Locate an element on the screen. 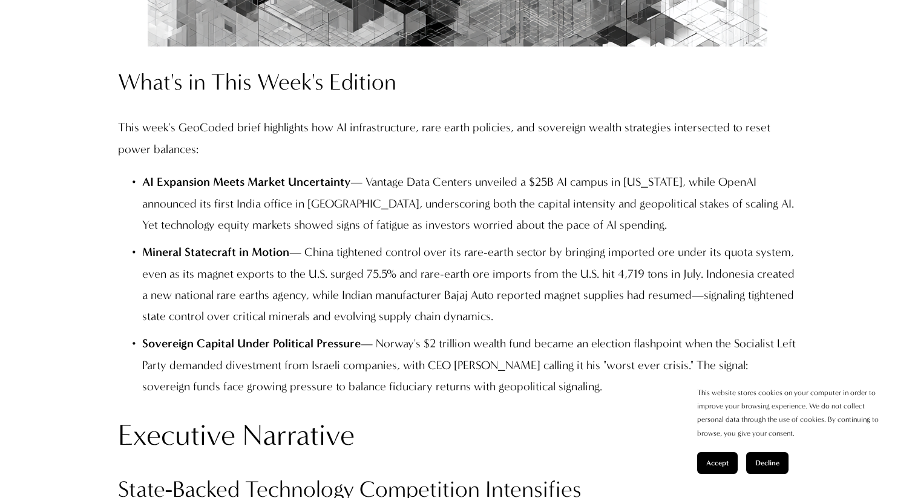 The image size is (915, 498). strong: Mineral Statecraft in Motion is located at coordinates (215, 252).